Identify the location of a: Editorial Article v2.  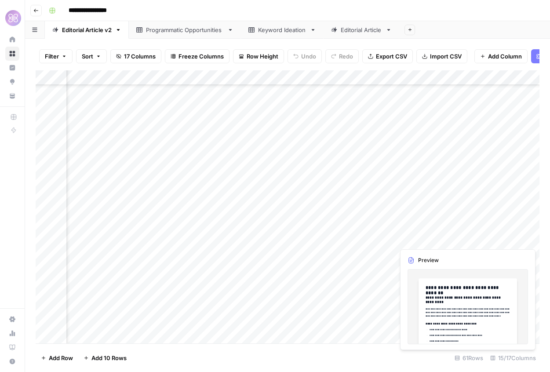
(87, 30).